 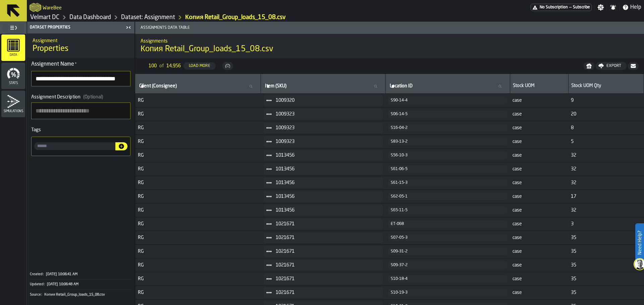 What do you see at coordinates (606, 114) in the screenshot?
I see `span: 20` at bounding box center [606, 114].